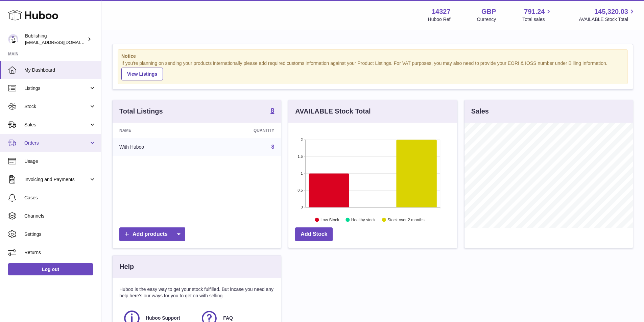  I want to click on span: Orders, so click(56, 143).